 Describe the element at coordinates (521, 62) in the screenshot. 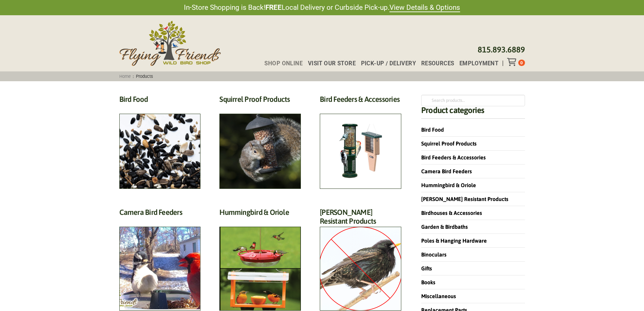

I see `span: 0` at that location.